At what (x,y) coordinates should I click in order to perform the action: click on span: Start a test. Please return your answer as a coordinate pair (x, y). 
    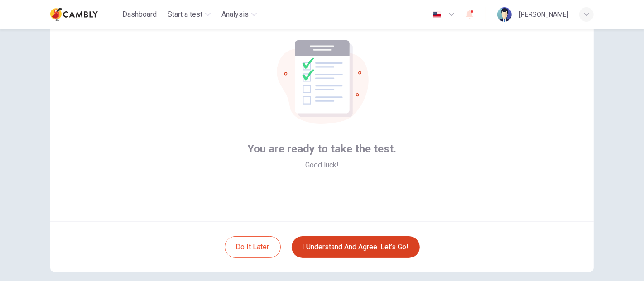
    Looking at the image, I should click on (185, 15).